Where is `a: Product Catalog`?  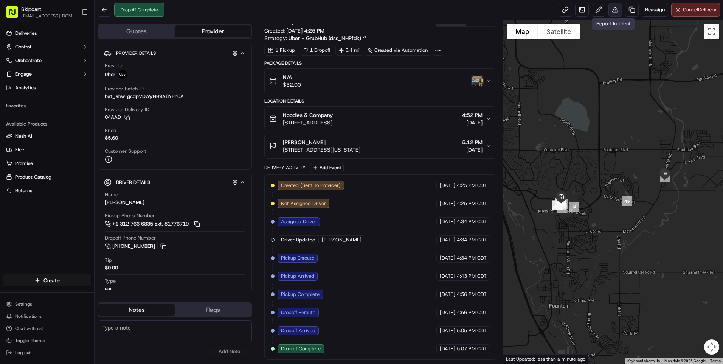
a: Product Catalog is located at coordinates (47, 177).